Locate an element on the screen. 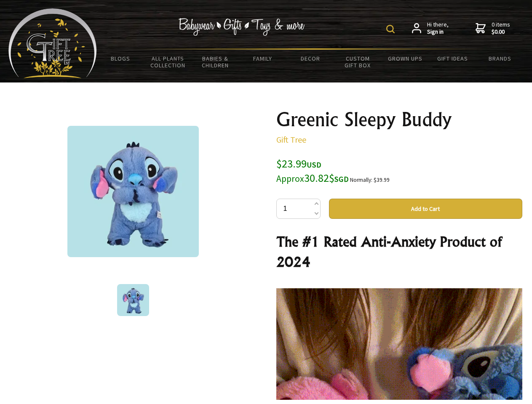 The image size is (532, 404). strong: Sign in is located at coordinates (437, 32).